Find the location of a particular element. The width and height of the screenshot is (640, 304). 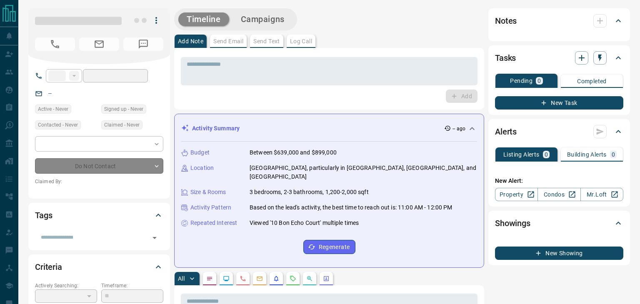

p: Based on the lead's activity, the best time to reach out is: 11:00 AM - 12:00 PM is located at coordinates (351, 207).